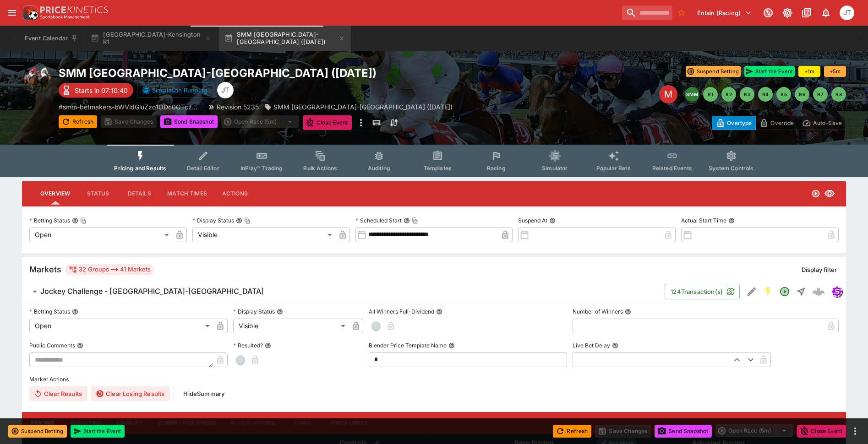 Image resolution: width=868 pixels, height=444 pixels. Describe the element at coordinates (65, 17) in the screenshot. I see `img: Sportsbook Management` at that location.